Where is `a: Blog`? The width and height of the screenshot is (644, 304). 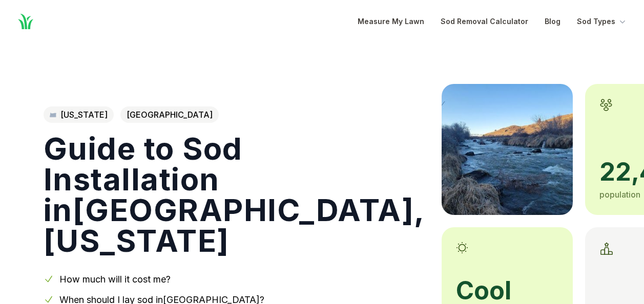 a: Blog is located at coordinates (552, 21).